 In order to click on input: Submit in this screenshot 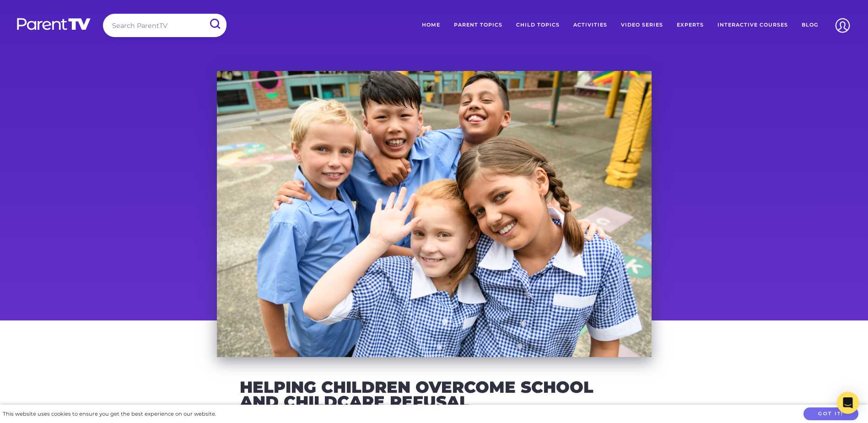, I will do `click(214, 24)`.